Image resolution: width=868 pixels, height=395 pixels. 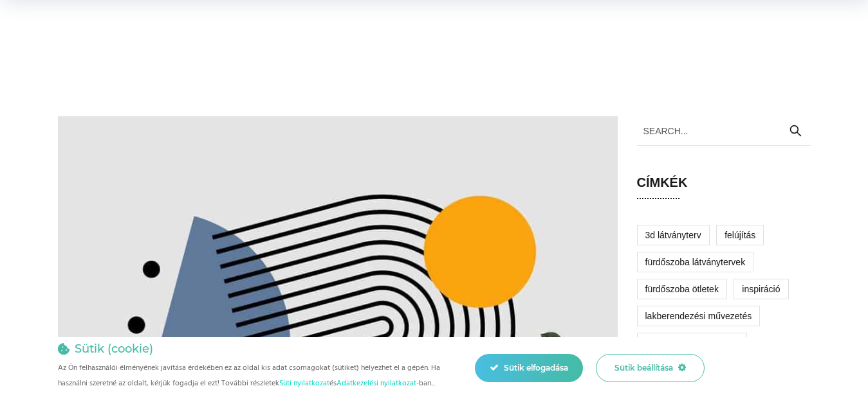 What do you see at coordinates (740, 235) in the screenshot?
I see `a: Felújítás (1 elem)` at bounding box center [740, 235].